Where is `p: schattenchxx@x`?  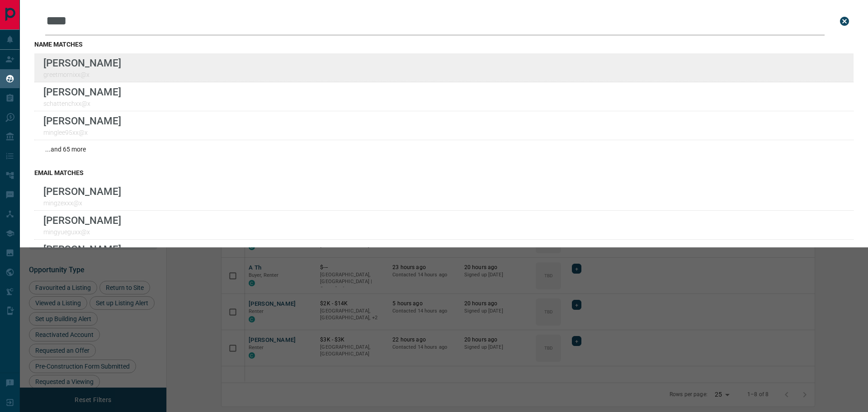 p: schattenchxx@x is located at coordinates (82, 104).